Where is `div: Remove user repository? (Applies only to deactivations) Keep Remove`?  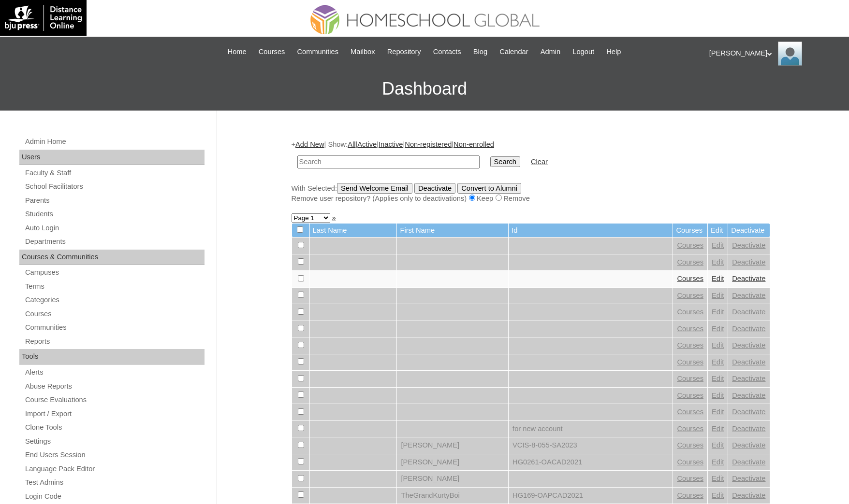 div: Remove user repository? (Applies only to deactivations) Keep Remove is located at coordinates (531, 199).